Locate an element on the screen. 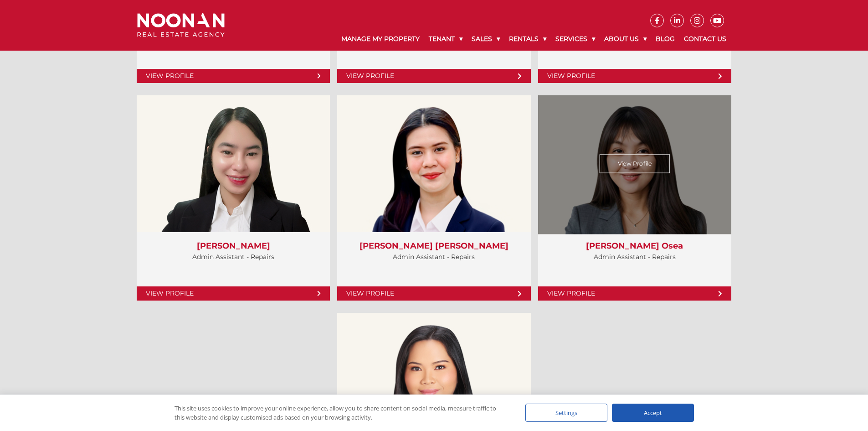 The image size is (868, 431). div: Settings is located at coordinates (567, 412).